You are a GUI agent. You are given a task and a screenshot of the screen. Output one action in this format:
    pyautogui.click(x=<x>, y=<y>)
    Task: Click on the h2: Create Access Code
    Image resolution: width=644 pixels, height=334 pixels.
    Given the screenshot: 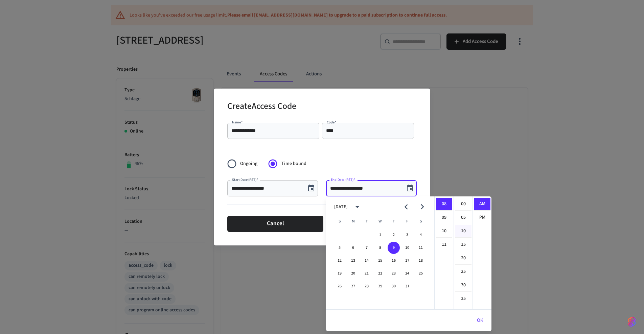 What is the action you would take?
    pyautogui.click(x=262, y=107)
    